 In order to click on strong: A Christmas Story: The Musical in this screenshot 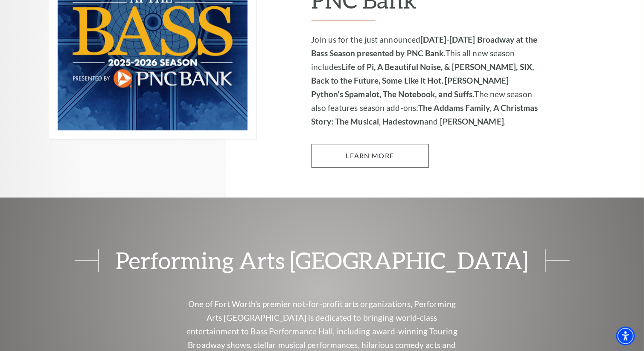, I will do `click(425, 114)`.